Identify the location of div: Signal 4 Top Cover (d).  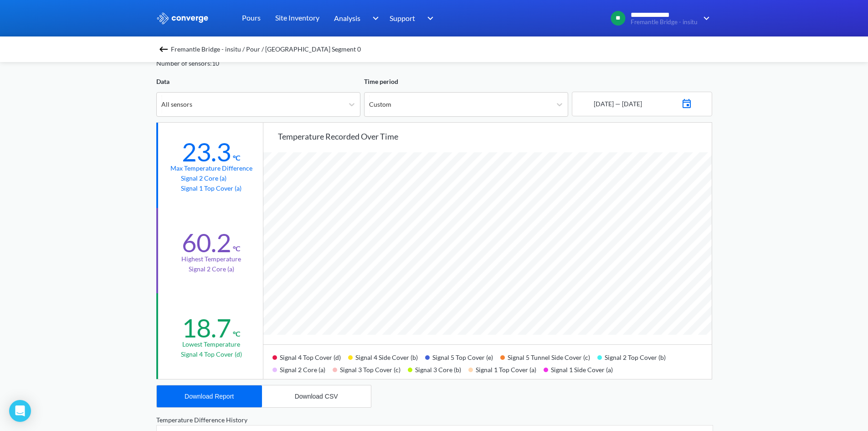
(310, 356).